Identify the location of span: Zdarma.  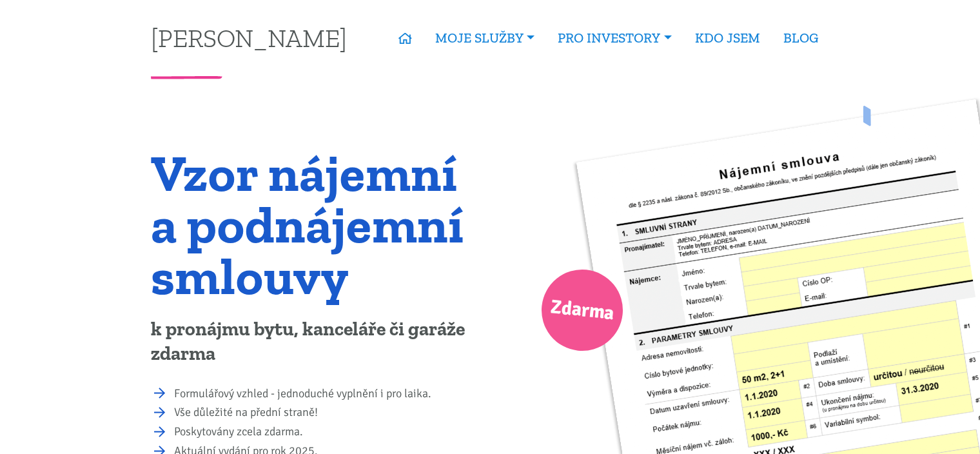
(582, 310).